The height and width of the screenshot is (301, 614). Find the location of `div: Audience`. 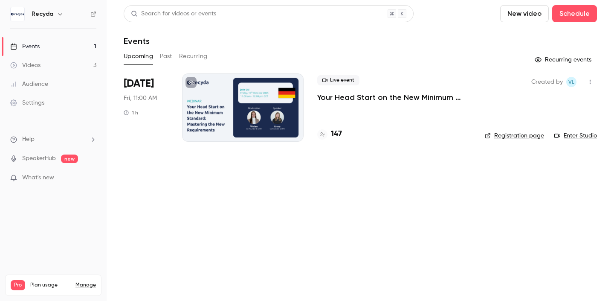

div: Audience is located at coordinates (29, 84).